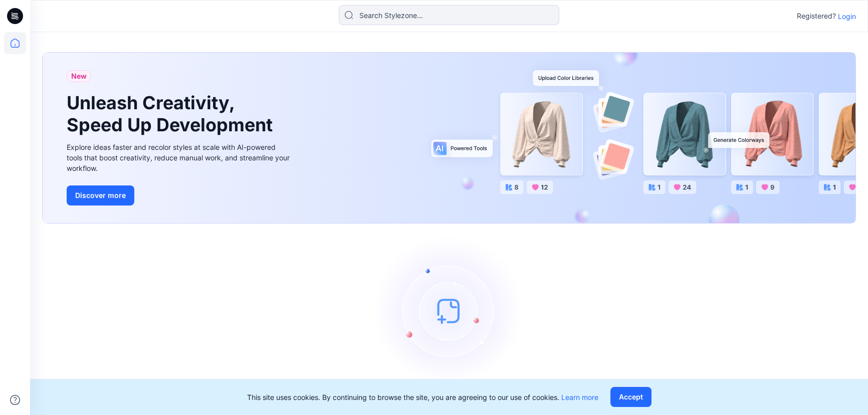 The image size is (868, 415). I want to click on div: Explore ideas faster and recolor styles at scale with AI-powered tools that boost creativity, red..., so click(180, 157).